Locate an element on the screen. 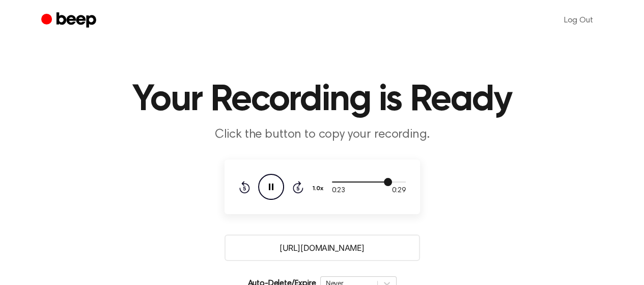 The height and width of the screenshot is (285, 644). a: Log Out is located at coordinates (578, 20).